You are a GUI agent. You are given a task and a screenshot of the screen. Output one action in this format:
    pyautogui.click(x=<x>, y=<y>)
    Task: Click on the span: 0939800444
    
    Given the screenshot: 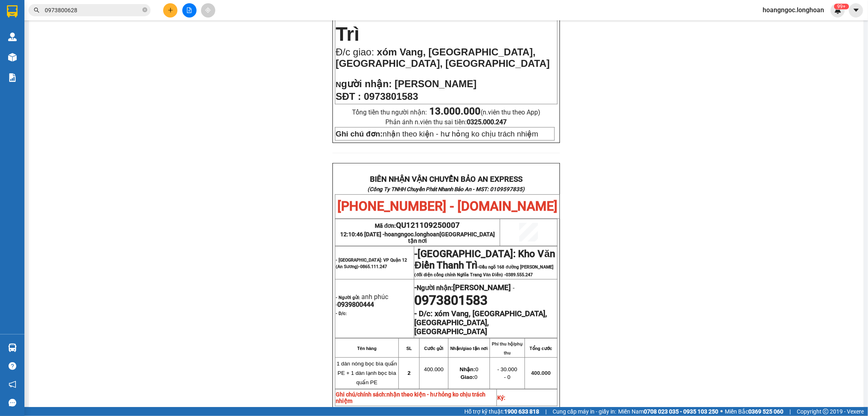 What is the action you would take?
    pyautogui.click(x=356, y=304)
    